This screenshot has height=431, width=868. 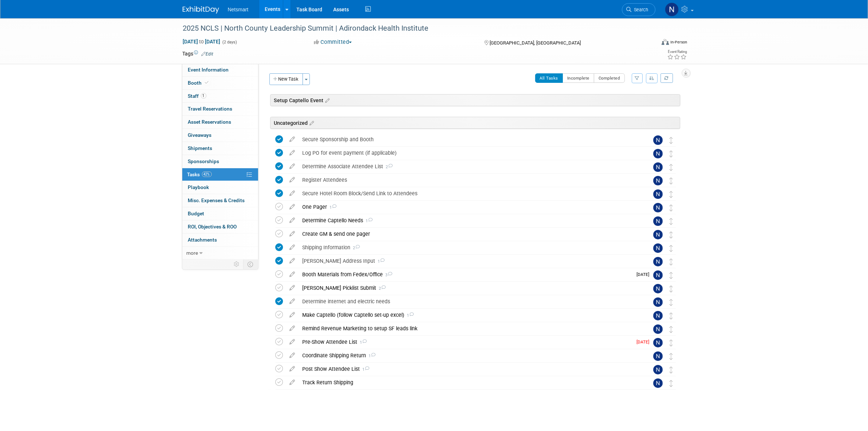 What do you see at coordinates (237, 264) in the screenshot?
I see `td: Personalize Event Tab Strip` at bounding box center [237, 264].